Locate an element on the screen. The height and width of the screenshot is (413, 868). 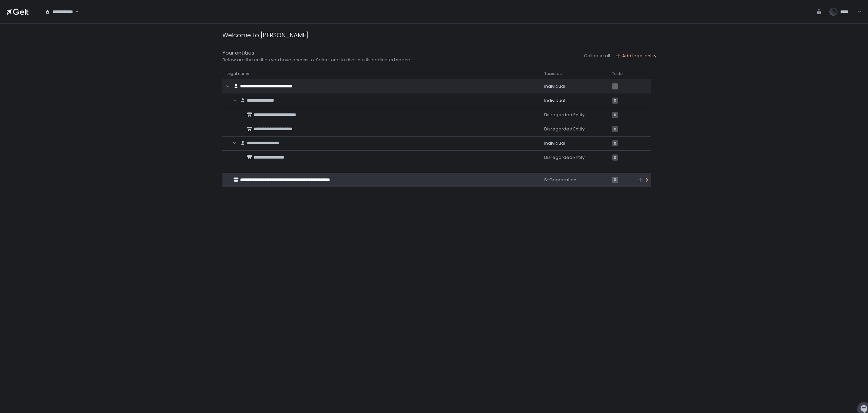
button: Add legal entity is located at coordinates (636, 56).